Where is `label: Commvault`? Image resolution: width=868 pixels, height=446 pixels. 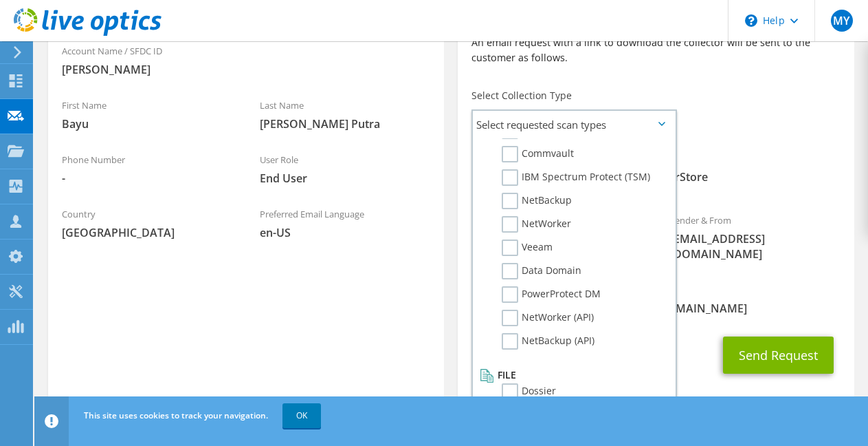
label: Commvault is located at coordinates (538, 154).